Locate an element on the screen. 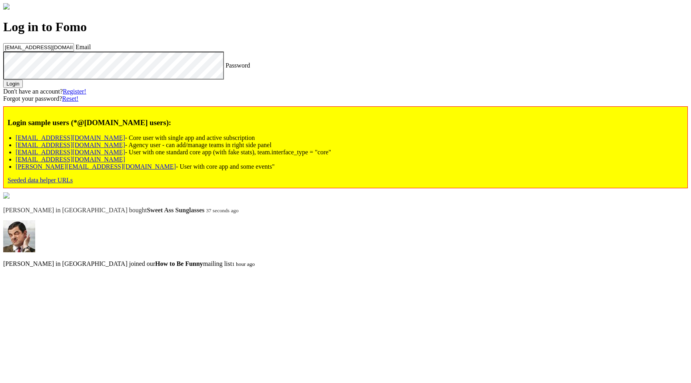  div: Don't have an account? is located at coordinates (345, 92).